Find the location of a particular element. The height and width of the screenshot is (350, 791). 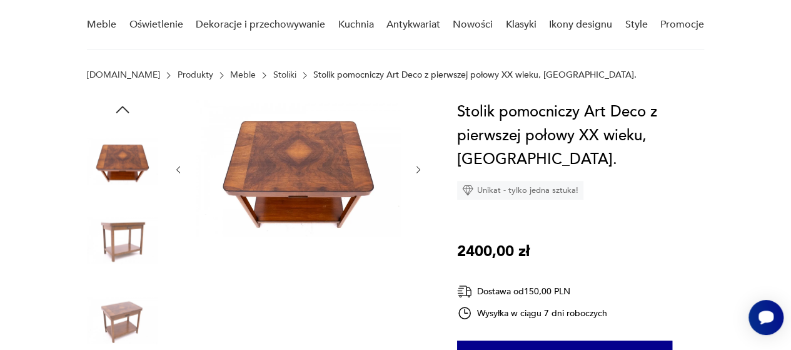

a: Klasyki is located at coordinates (521, 24).